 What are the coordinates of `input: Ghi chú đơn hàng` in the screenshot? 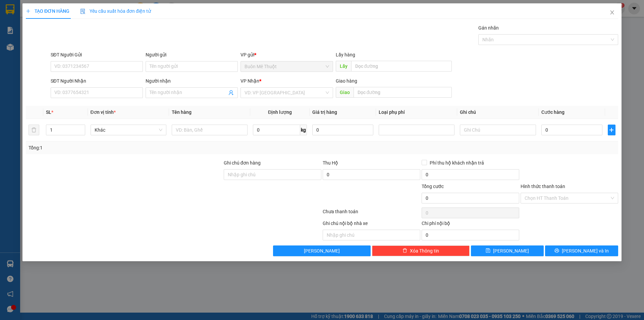 It's located at (273, 174).